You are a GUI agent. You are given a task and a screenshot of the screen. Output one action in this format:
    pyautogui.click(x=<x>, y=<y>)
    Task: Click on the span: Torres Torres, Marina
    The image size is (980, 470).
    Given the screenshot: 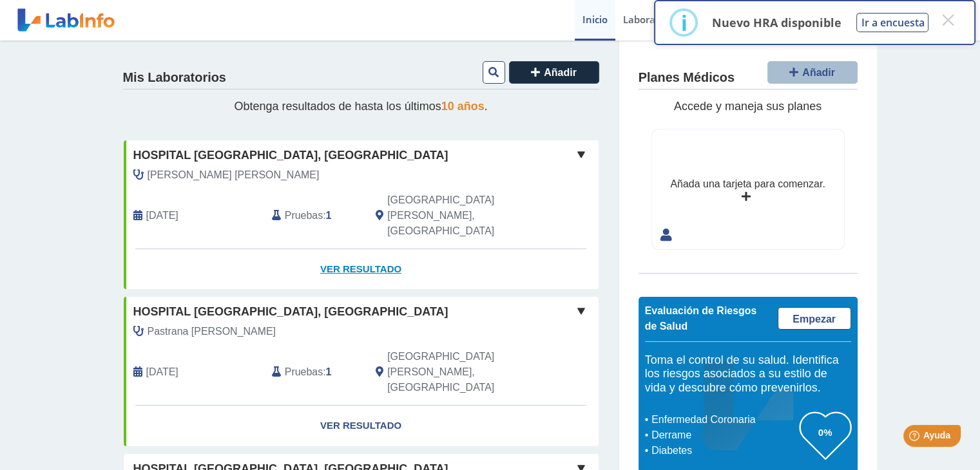 What is the action you would take?
    pyautogui.click(x=234, y=175)
    